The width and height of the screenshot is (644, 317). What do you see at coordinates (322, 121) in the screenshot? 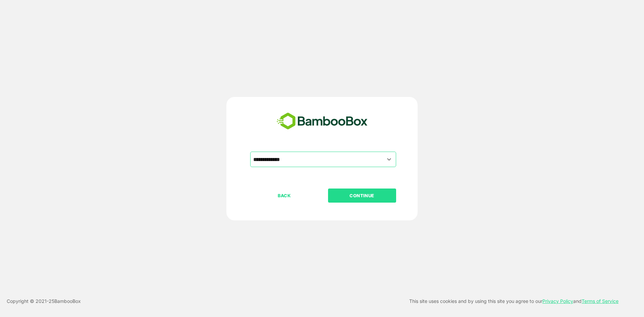
I see `img: bamboobox` at bounding box center [322, 121].